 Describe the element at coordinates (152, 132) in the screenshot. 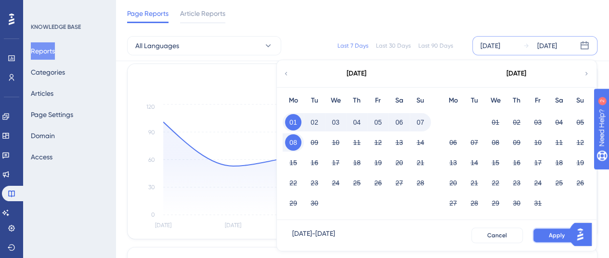

I see `tspan: 90` at that location.